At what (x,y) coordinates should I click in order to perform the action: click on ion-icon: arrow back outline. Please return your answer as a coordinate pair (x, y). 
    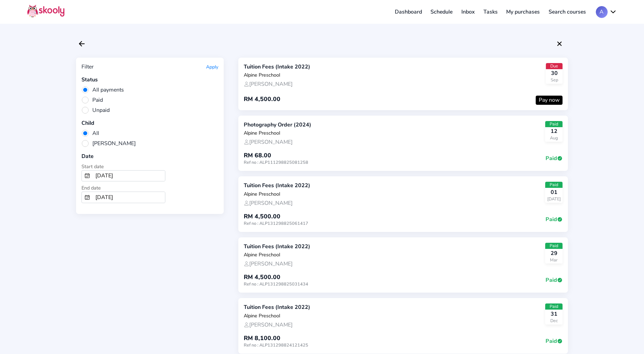
    Looking at the image, I should click on (82, 44).